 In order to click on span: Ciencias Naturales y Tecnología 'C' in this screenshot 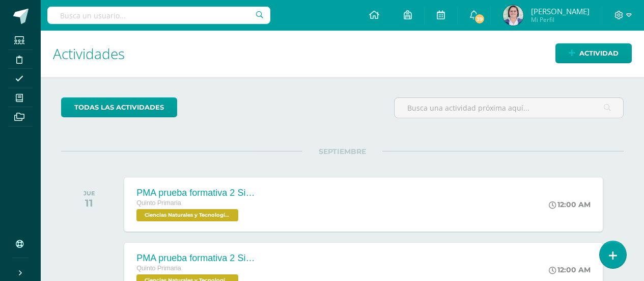, I will do `click(187, 215)`.